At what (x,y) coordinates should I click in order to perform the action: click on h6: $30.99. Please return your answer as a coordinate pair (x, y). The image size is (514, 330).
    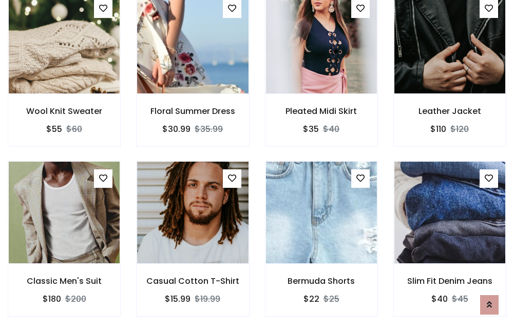
    Looking at the image, I should click on (176, 129).